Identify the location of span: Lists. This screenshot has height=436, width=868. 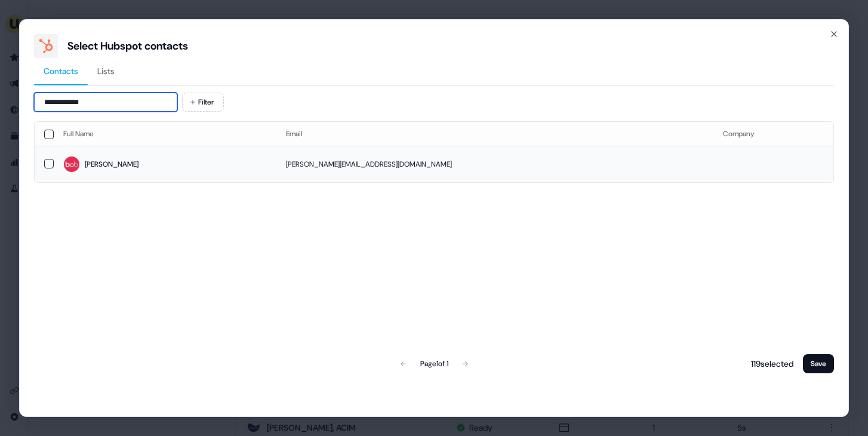
(106, 71).